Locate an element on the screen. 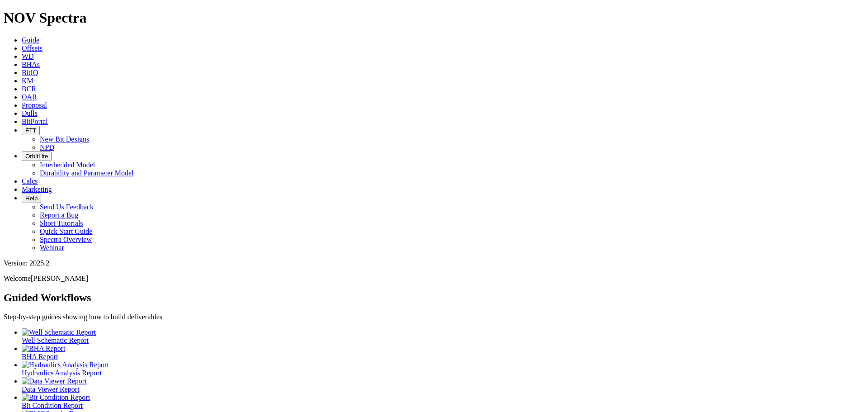 This screenshot has width=868, height=412. a: NPD is located at coordinates (47, 147).